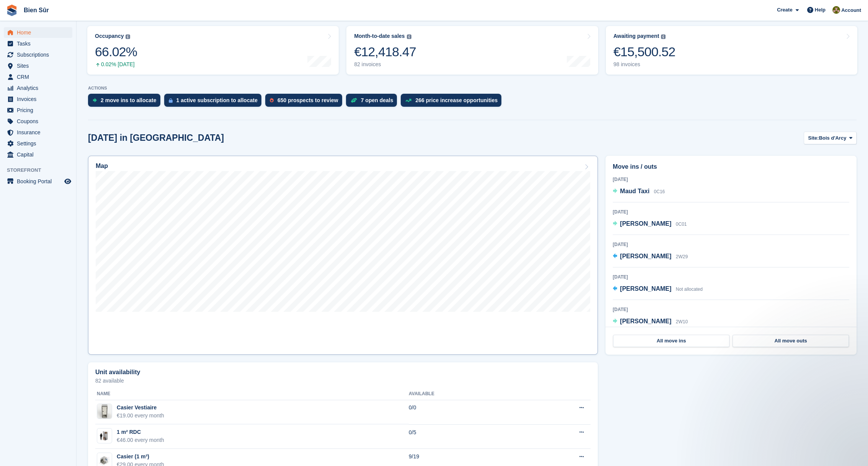 The image size is (868, 466). I want to click on span: 0C01, so click(681, 224).